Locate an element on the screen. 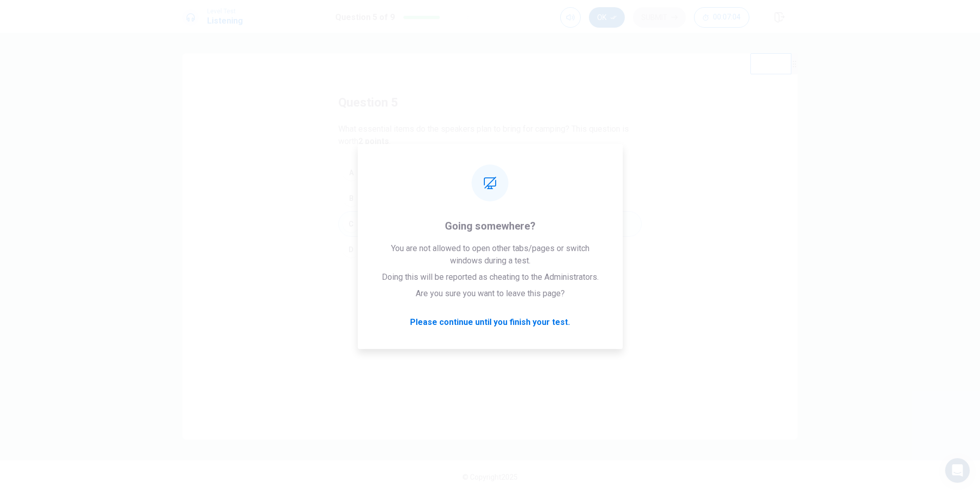  span: A tent, sleeping bags, and cooking gear. is located at coordinates (434, 224).